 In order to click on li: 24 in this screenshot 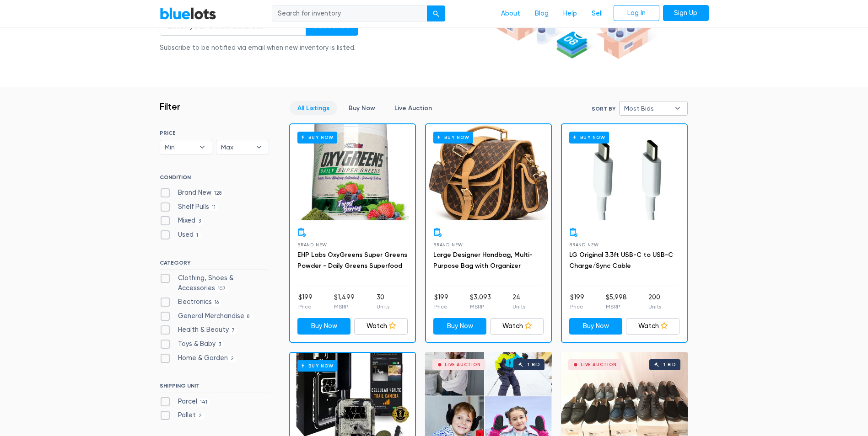, I will do `click(519, 301)`.